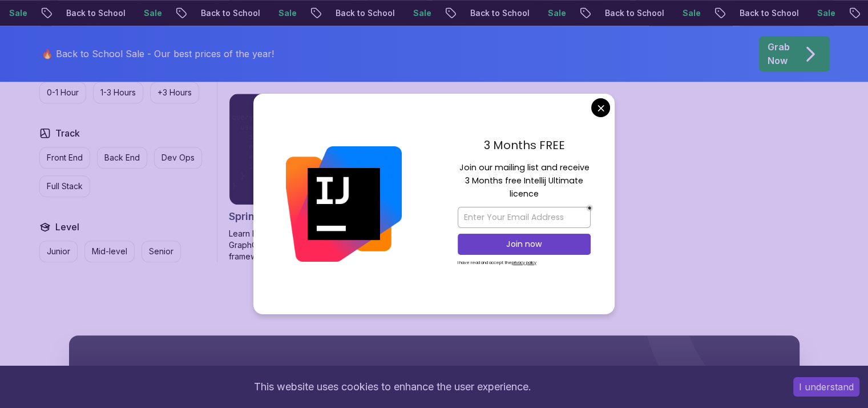  I want to click on img: Spring for GraphQL card, so click(328, 149).